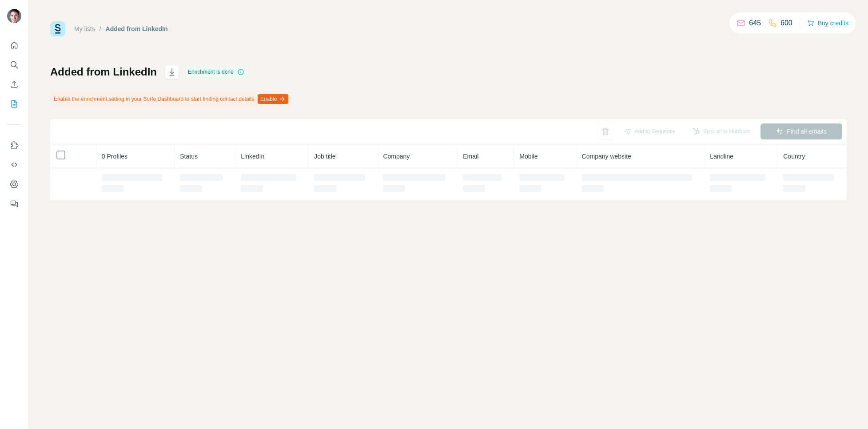  Describe the element at coordinates (14, 65) in the screenshot. I see `button: Search` at that location.